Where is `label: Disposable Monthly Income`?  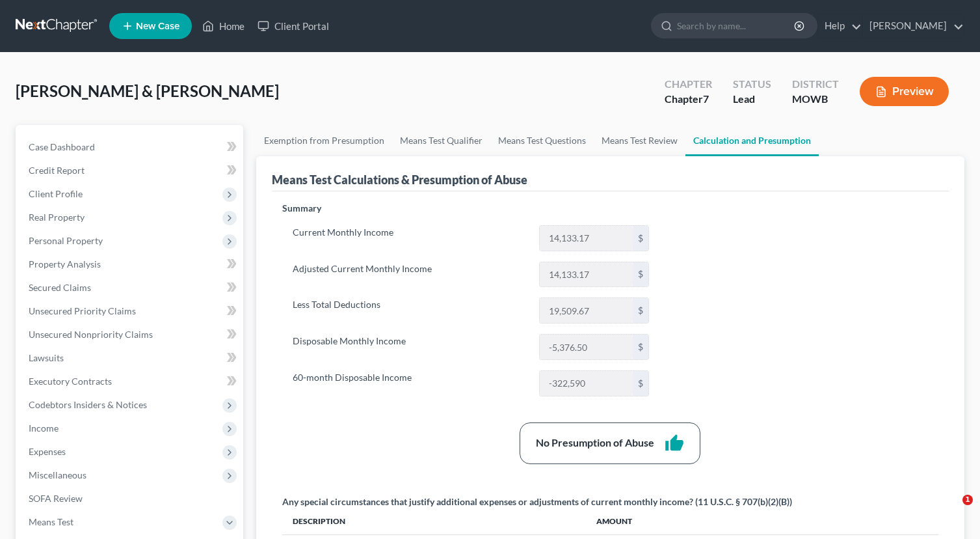 label: Disposable Monthly Income is located at coordinates (409, 346).